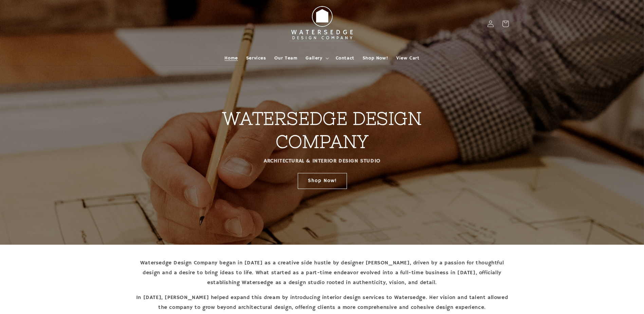 This screenshot has width=644, height=314. I want to click on a: Contact, so click(345, 58).